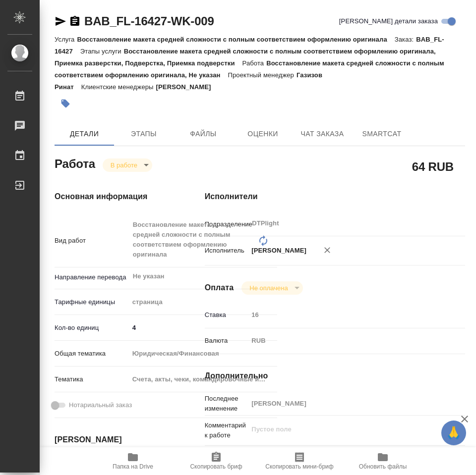 The image size is (476, 475). What do you see at coordinates (226, 341) in the screenshot?
I see `p: Валюта` at bounding box center [226, 341].